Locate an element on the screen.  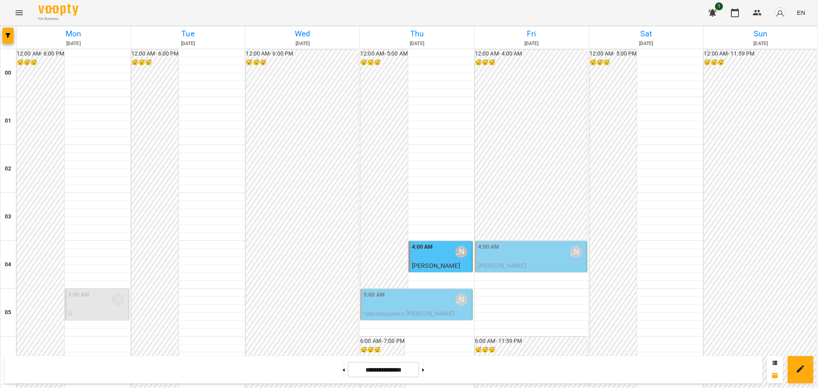
h6: 03 is located at coordinates (8, 217).